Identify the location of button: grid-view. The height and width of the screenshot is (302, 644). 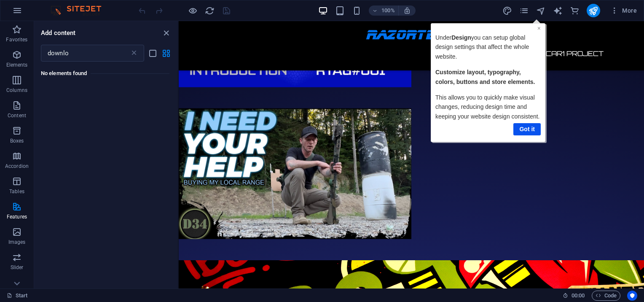
(166, 53).